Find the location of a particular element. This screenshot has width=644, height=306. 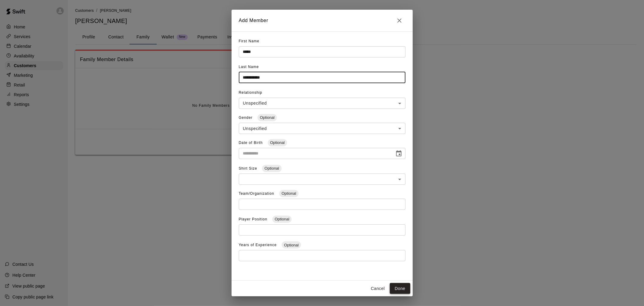

span: Years of Experience is located at coordinates (259, 245).